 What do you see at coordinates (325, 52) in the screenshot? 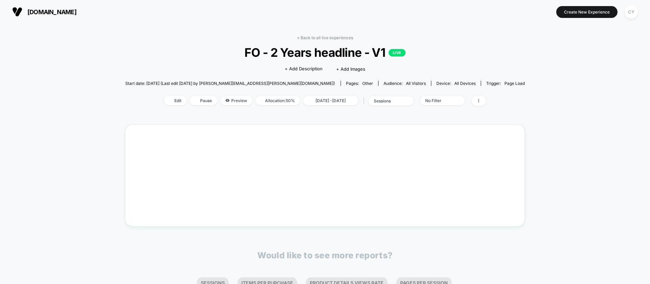
I see `span: FO - 2 Years headline - V1` at bounding box center [325, 52].